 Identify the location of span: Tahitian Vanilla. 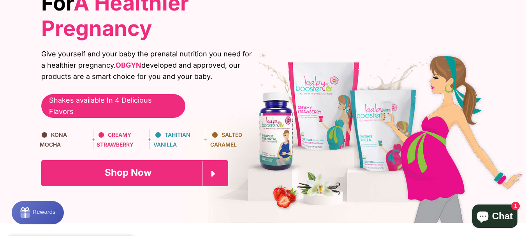
(172, 139).